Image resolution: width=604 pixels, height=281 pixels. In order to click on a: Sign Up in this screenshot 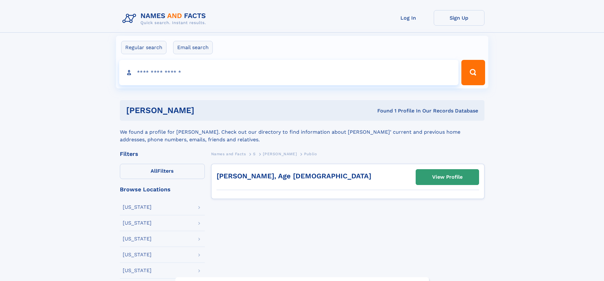, I will do `click(459, 18)`.